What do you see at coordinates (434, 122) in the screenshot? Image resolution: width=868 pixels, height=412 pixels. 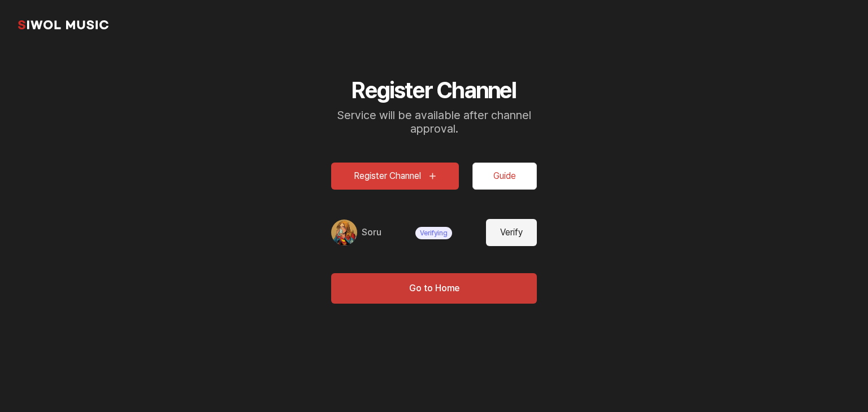 I see `p: Service will be available after channel approval.` at bounding box center [434, 122].